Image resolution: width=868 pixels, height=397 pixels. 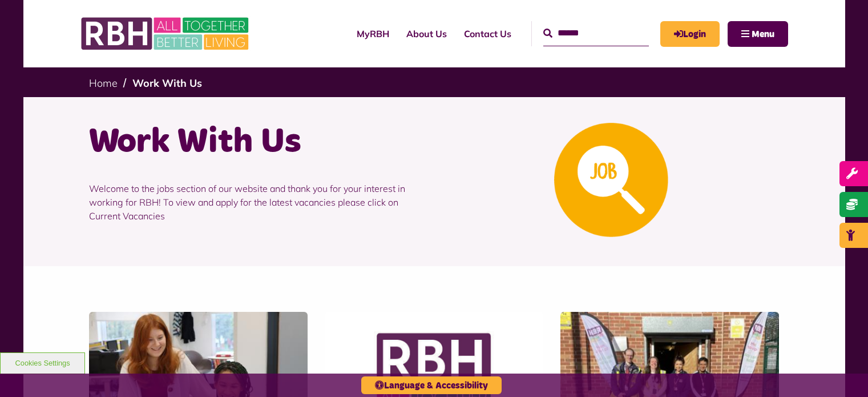 I want to click on a: Work With Us, so click(x=167, y=83).